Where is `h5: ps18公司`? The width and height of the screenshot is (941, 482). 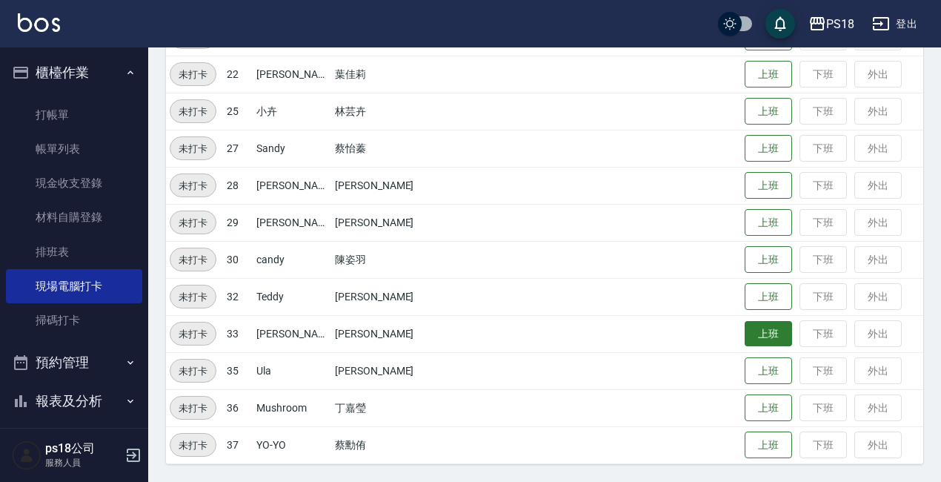 h5: ps18公司 is located at coordinates (83, 448).